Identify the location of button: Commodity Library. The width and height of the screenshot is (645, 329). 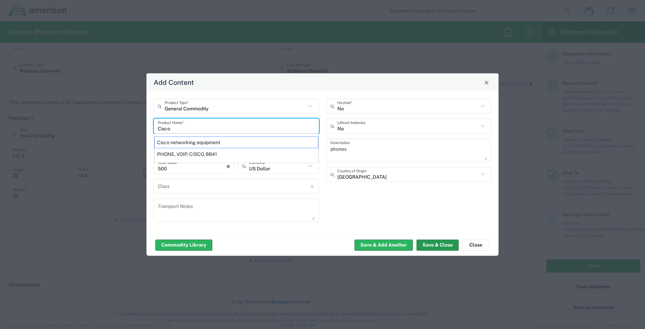
(184, 245).